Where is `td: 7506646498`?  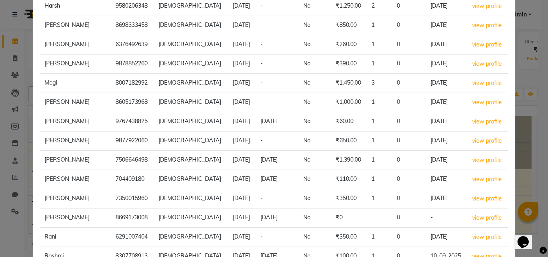
td: 7506646498 is located at coordinates (132, 161).